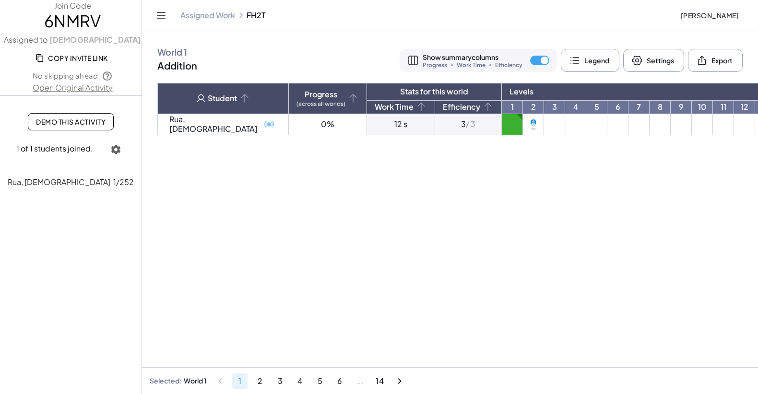 This screenshot has width=758, height=394. I want to click on a: Assigned Work, so click(208, 15).